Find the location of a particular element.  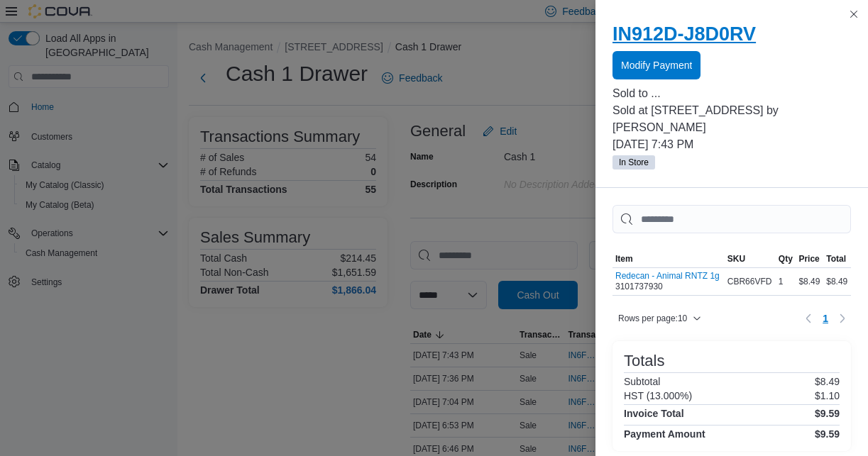

button: Redecan - Animal RNTZ 1g is located at coordinates (667, 276).